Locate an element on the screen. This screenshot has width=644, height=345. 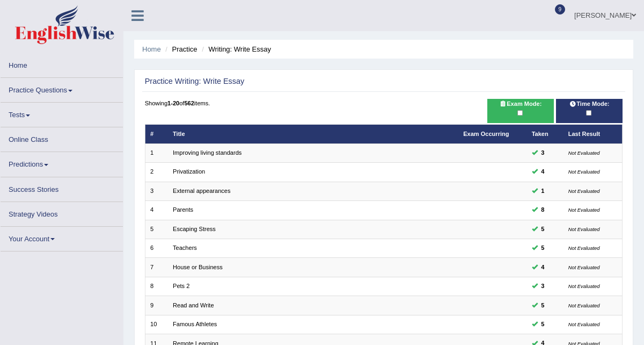
a: Online Class is located at coordinates (62, 138).